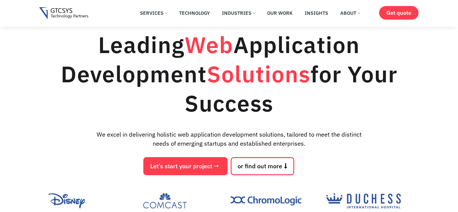 Image resolution: width=458 pixels, height=212 pixels. Describe the element at coordinates (165, 200) in the screenshot. I see `img: Comcast - Web Application Development` at that location.